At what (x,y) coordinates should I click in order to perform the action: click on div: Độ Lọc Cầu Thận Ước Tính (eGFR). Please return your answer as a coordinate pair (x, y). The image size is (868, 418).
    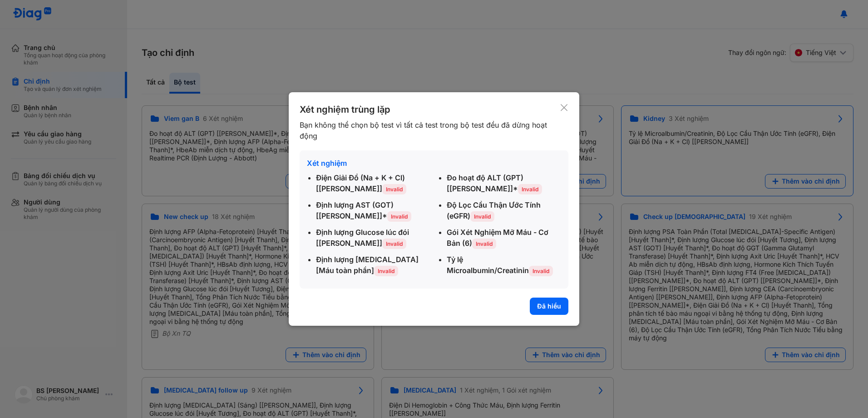
    Looking at the image, I should click on (504, 210).